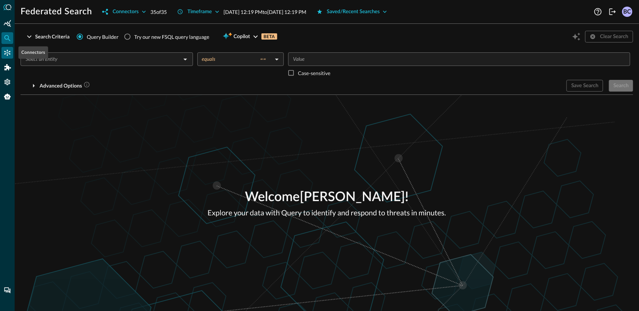 The width and height of the screenshot is (639, 311). I want to click on div: Federated Search, so click(7, 38).